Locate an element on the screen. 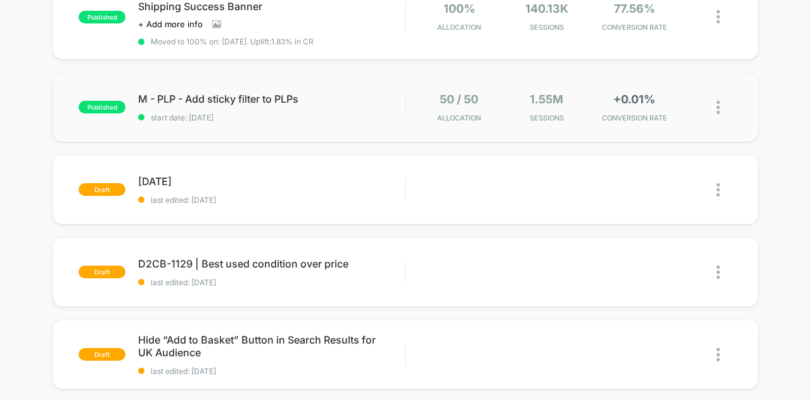 This screenshot has width=811, height=400. span: M - PLP - Add sticky filter to PLPs is located at coordinates (271, 99).